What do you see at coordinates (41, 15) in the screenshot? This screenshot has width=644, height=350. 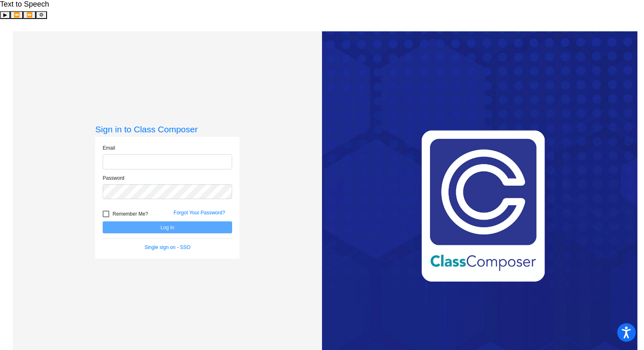 I see `button: Settings` at bounding box center [41, 15].